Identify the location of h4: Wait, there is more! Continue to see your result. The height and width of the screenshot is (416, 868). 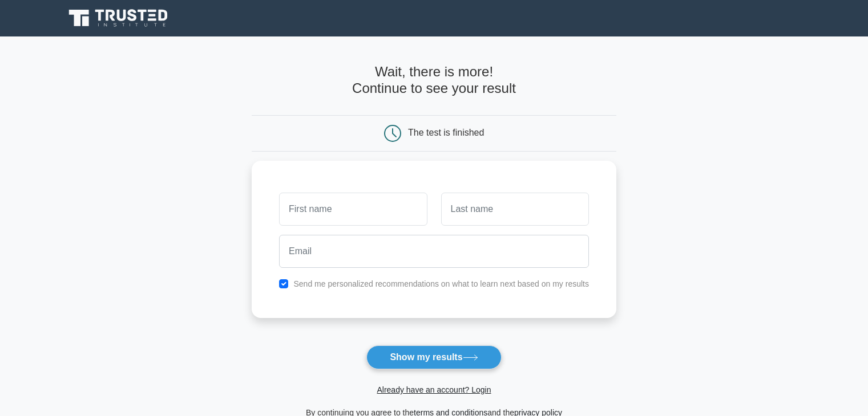
(434, 80).